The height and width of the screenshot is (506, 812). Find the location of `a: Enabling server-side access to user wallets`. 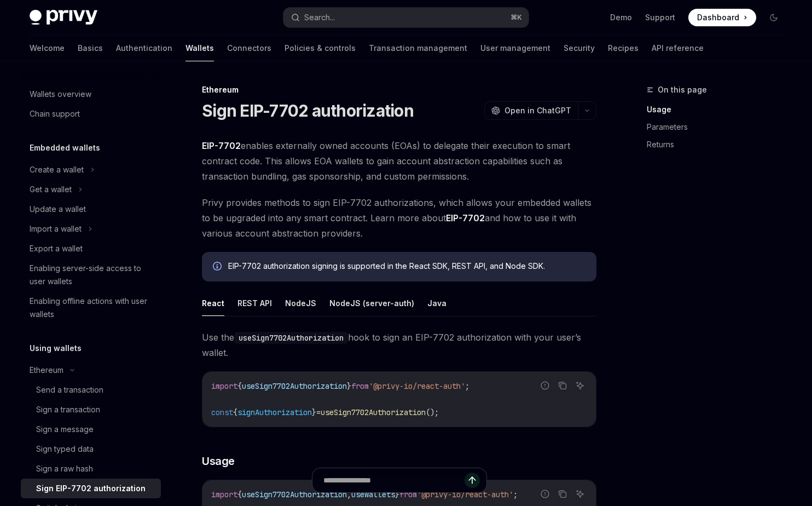

a: Enabling server-side access to user wallets is located at coordinates (91, 275).